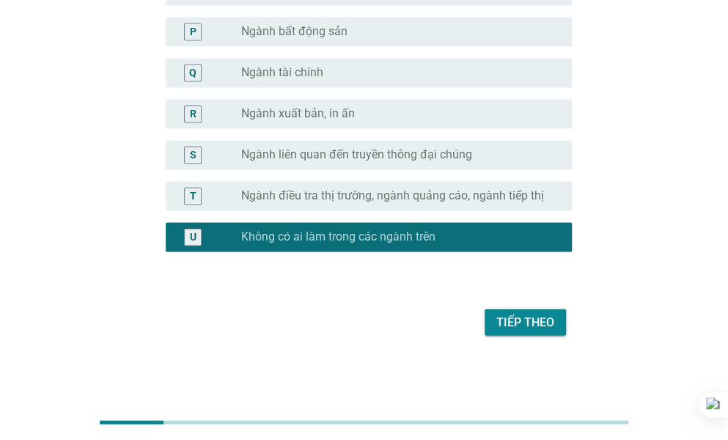  I want to click on div: U, so click(193, 236).